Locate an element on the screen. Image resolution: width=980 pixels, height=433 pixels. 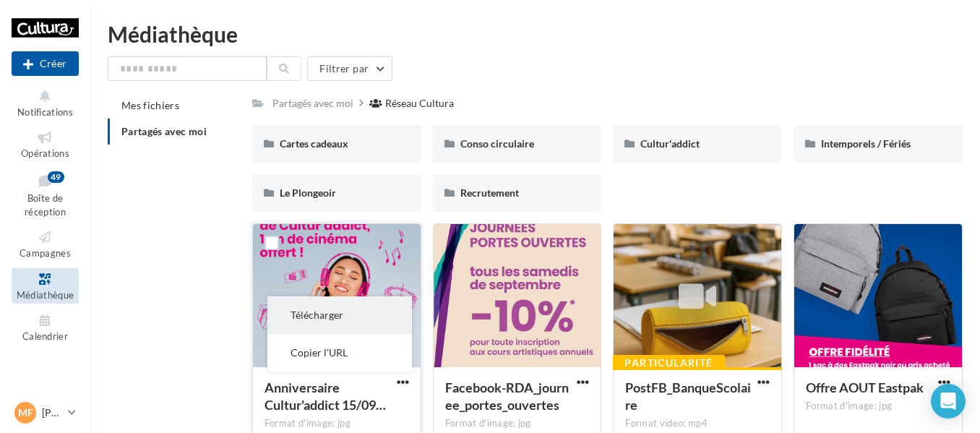
span: Facebook-RDA_journee_portes_ouvertes is located at coordinates (506, 396).